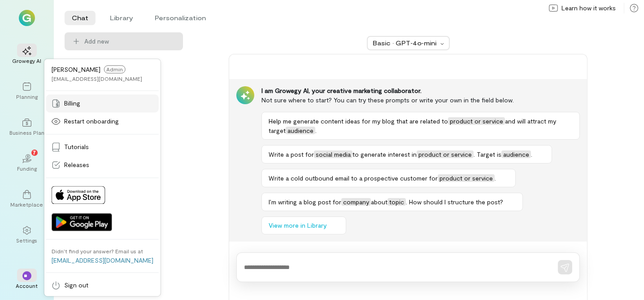  What do you see at coordinates (115, 69) in the screenshot?
I see `span: Admin` at bounding box center [115, 69].